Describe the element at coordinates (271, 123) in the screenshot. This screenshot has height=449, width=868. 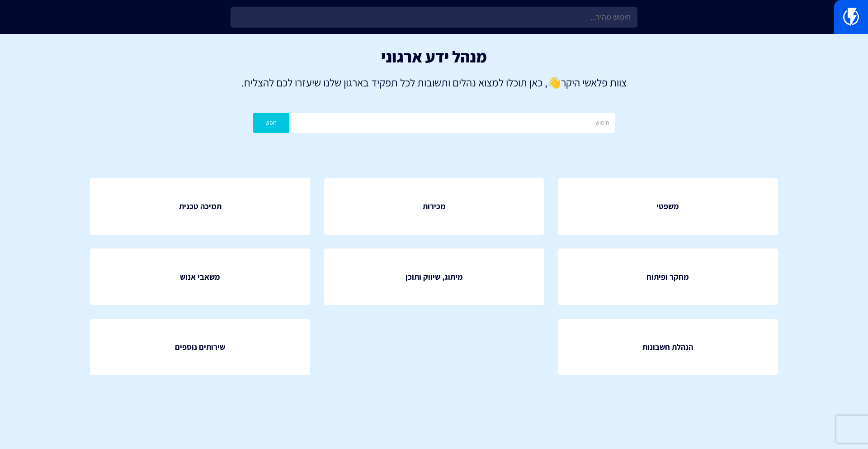
I see `button: חפש` at that location.